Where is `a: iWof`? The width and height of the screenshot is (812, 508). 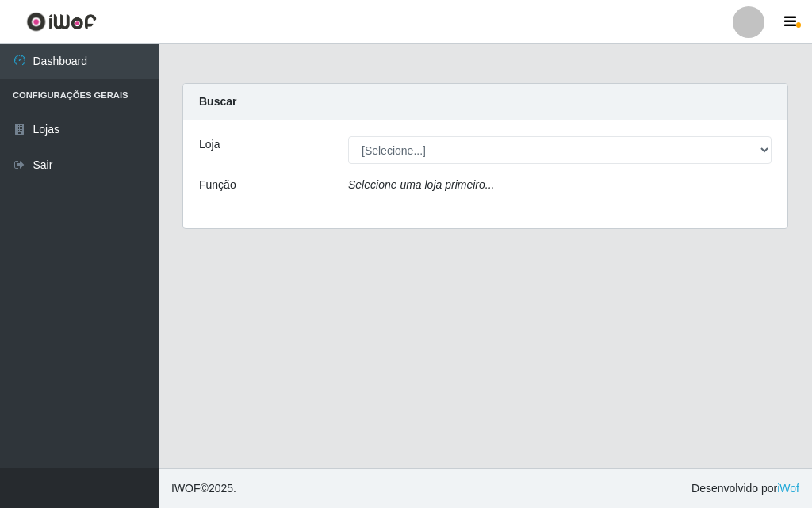 a: iWof is located at coordinates (788, 488).